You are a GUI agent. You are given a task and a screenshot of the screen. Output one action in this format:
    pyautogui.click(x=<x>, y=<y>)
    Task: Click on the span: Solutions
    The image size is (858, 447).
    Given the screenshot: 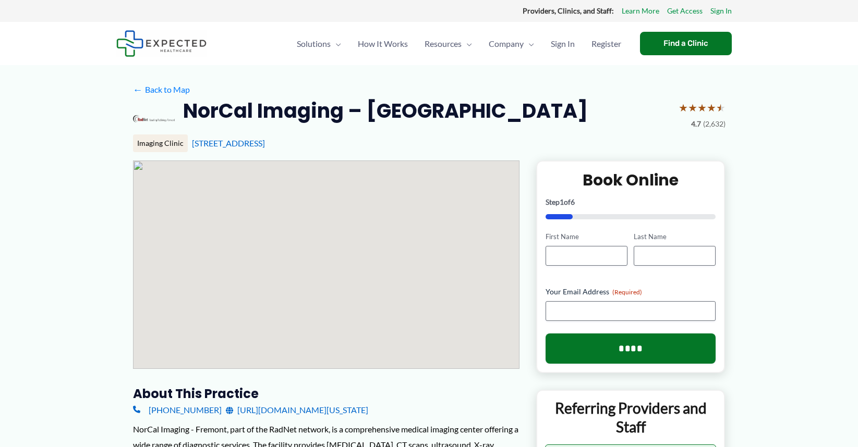 What is the action you would take?
    pyautogui.click(x=313, y=44)
    